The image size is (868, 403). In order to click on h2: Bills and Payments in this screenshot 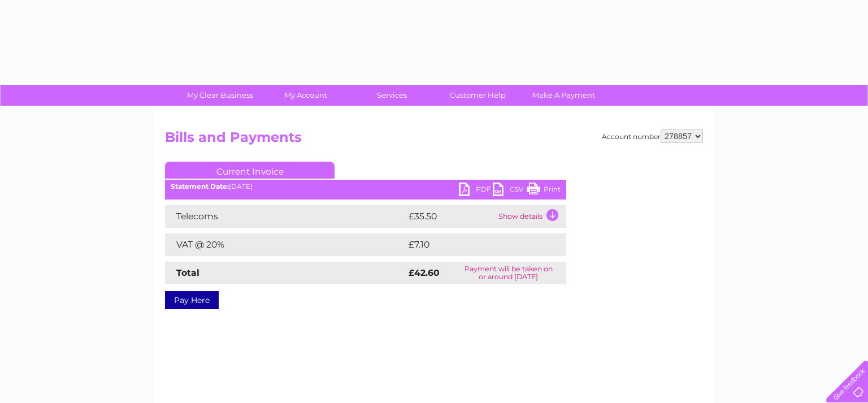, I will do `click(434, 140)`.